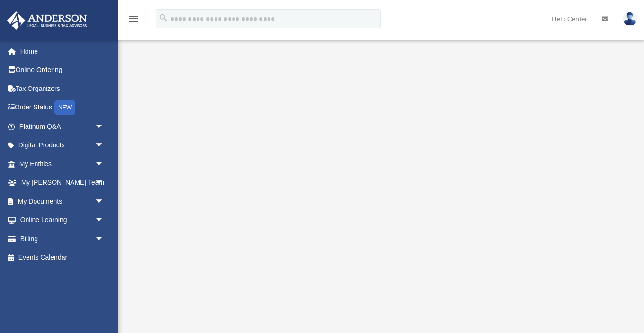  Describe the element at coordinates (63, 89) in the screenshot. I see `a: Tax Organizers` at that location.